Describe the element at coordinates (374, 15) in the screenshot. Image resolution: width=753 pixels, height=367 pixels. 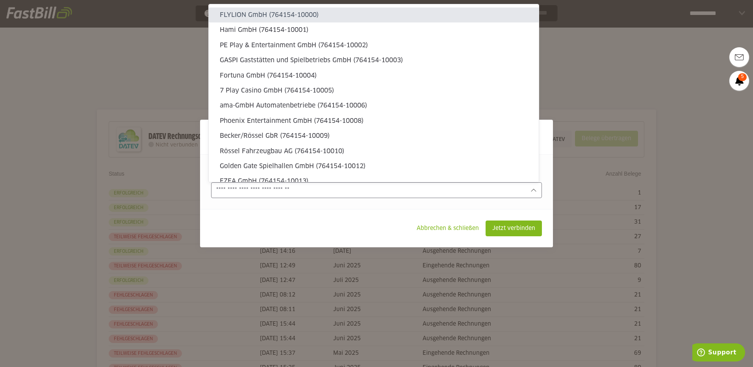
I see `sl-option: FLYLION GmbH (764154-10000)` at that location.